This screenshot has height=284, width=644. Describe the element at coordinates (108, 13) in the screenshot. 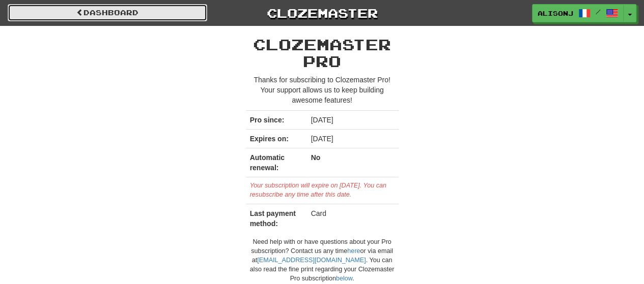

I see `a: Dashboard` at that location.